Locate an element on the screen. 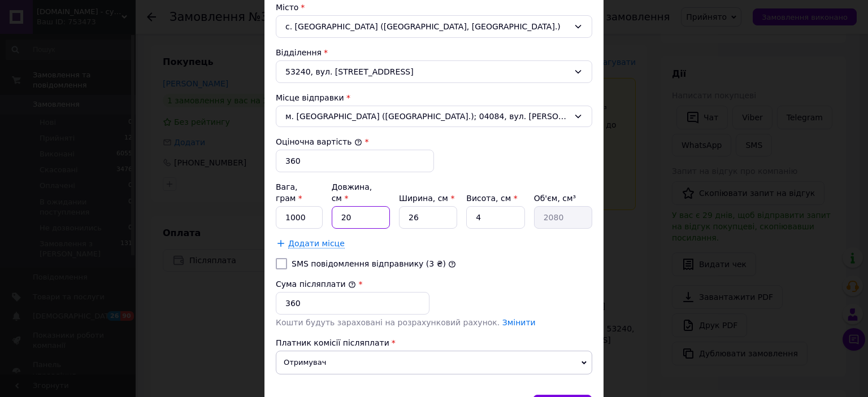  div: Об'єм, см³ is located at coordinates (563, 198).